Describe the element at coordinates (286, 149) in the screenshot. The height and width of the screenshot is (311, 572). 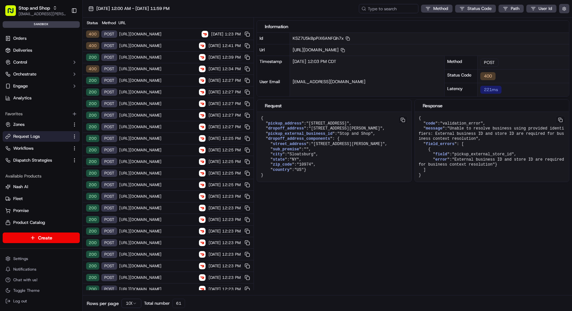
I see `span: sub_premise` at that location.